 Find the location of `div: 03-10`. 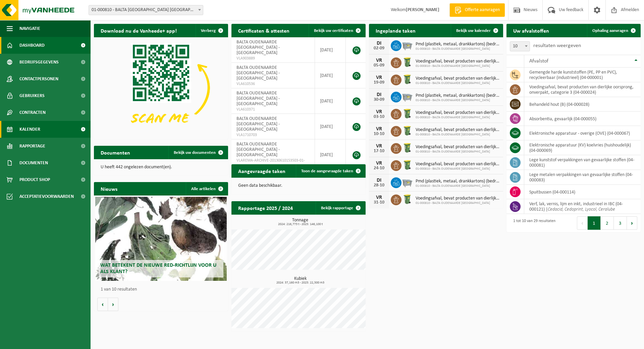

div: 03-10 is located at coordinates (379, 117).